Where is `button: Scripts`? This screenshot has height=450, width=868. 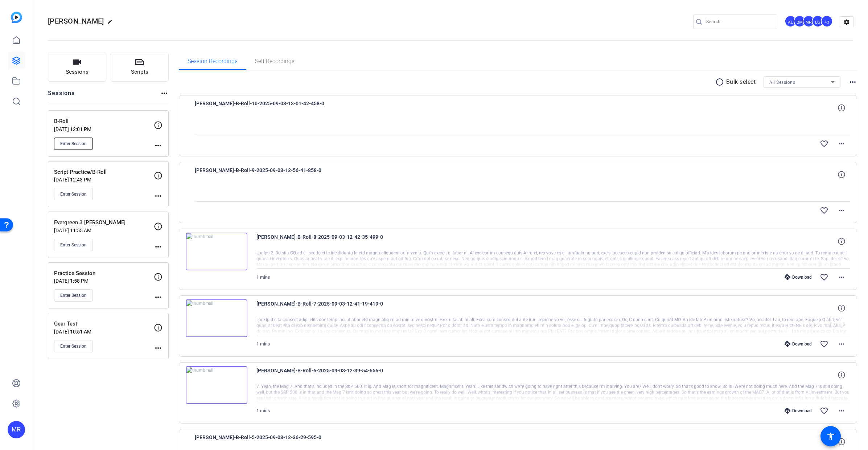 button: Scripts is located at coordinates (139, 67).